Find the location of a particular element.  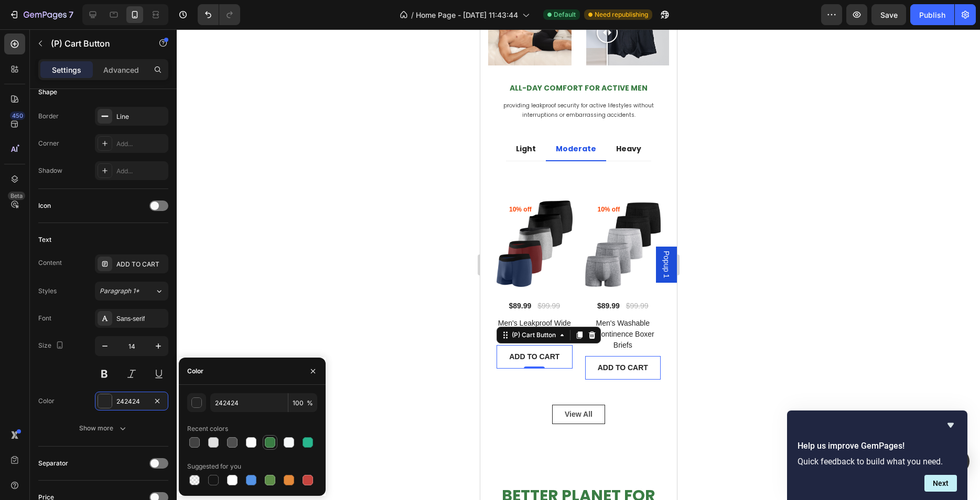

h2: Help us improve GemPages! is located at coordinates (877, 446).